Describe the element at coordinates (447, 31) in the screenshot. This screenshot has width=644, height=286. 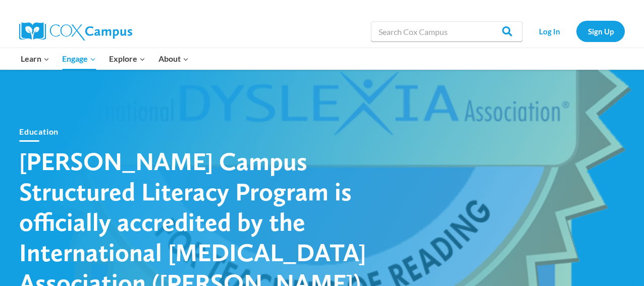
I see `input: Search Cox Campus` at that location.